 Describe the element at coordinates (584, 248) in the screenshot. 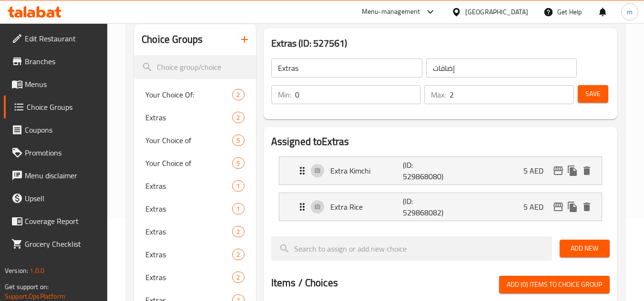

I see `button: Add New` at that location.